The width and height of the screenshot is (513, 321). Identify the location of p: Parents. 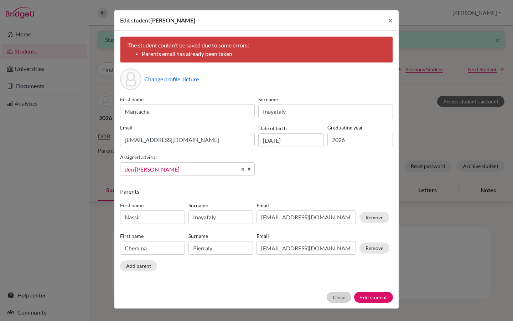
(256, 191).